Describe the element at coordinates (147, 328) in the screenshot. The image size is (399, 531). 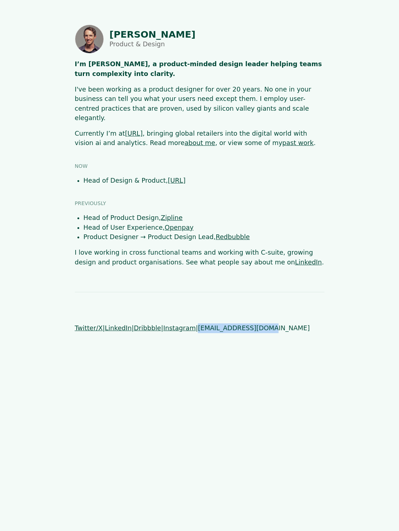
I see `a: Dribbble` at that location.